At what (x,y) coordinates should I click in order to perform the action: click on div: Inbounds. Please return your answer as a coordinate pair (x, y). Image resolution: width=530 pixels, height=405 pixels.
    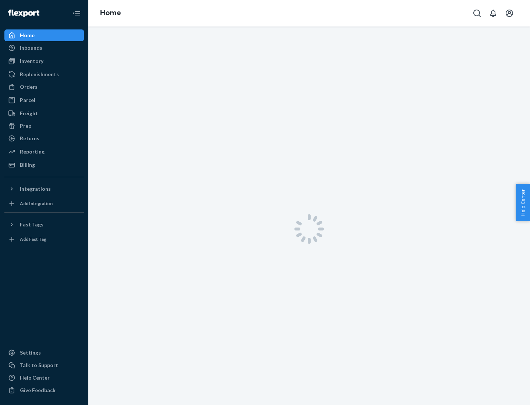
    Looking at the image, I should click on (31, 48).